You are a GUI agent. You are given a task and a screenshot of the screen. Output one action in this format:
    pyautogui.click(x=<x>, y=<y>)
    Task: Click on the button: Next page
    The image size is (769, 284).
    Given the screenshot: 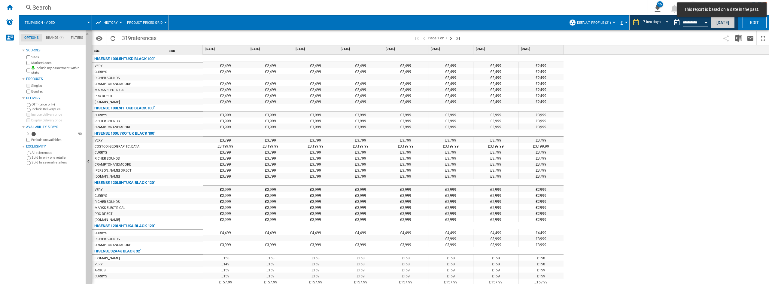 What is the action you would take?
    pyautogui.click(x=451, y=38)
    